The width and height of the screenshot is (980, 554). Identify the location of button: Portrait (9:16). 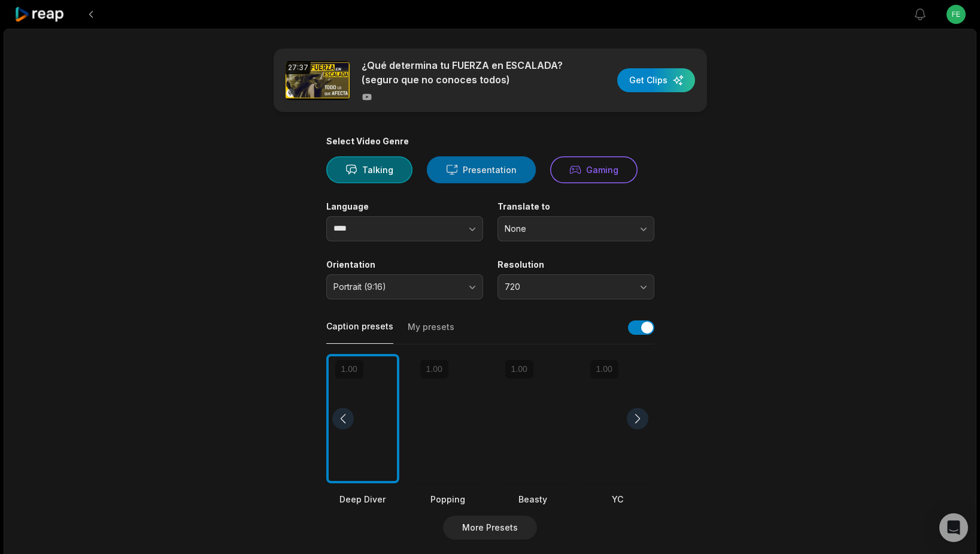
(405, 287).